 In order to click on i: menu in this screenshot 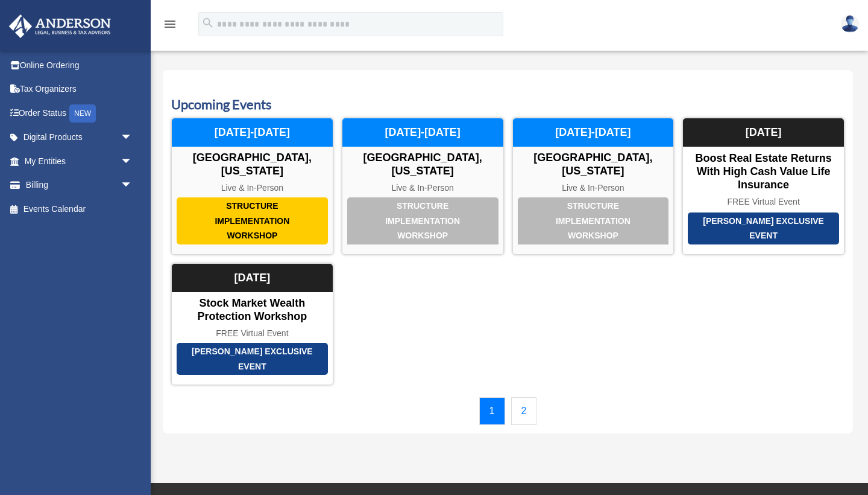, I will do `click(170, 24)`.